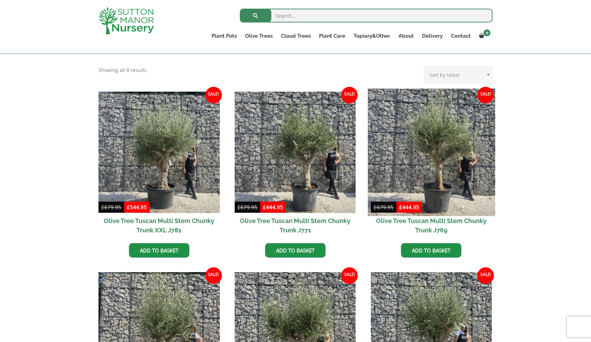 This screenshot has height=342, width=591. What do you see at coordinates (431, 250) in the screenshot?
I see `a: Add to basket: “Olive Tree Tuscan Multi Stem Chunky Trunk J769”` at bounding box center [431, 250].